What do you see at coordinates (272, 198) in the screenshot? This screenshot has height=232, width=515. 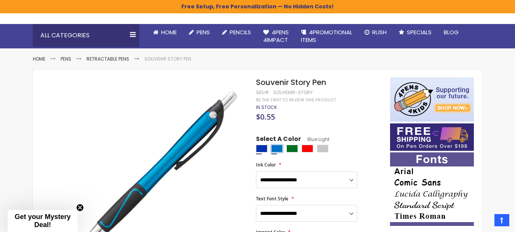 I see `span: Text Font Style` at bounding box center [272, 198].